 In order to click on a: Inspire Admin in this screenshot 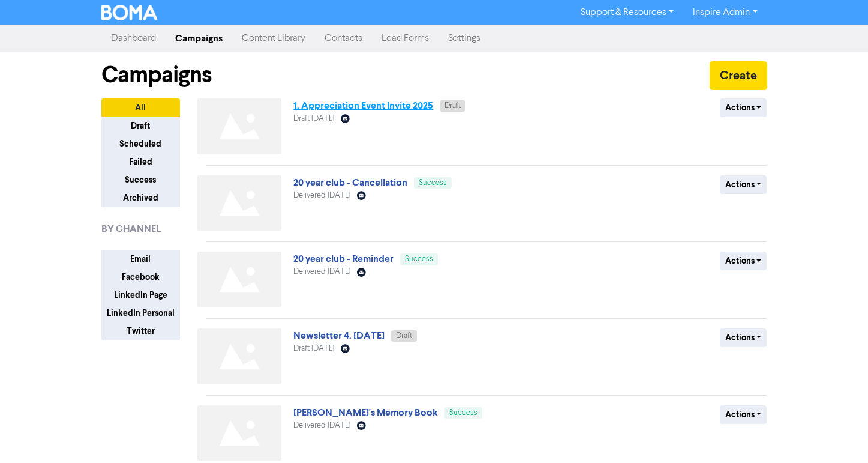, I will do `click(725, 12)`.